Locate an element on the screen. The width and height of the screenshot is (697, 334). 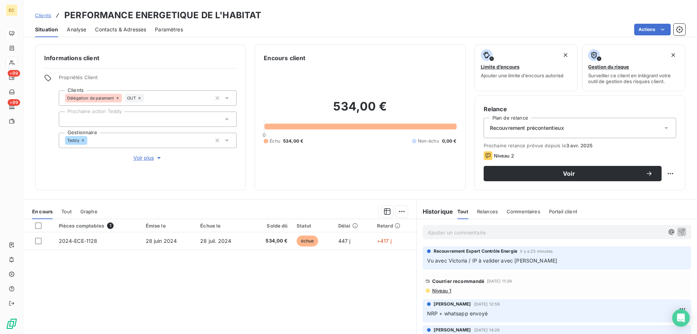
div: Statut is located at coordinates (313, 226).